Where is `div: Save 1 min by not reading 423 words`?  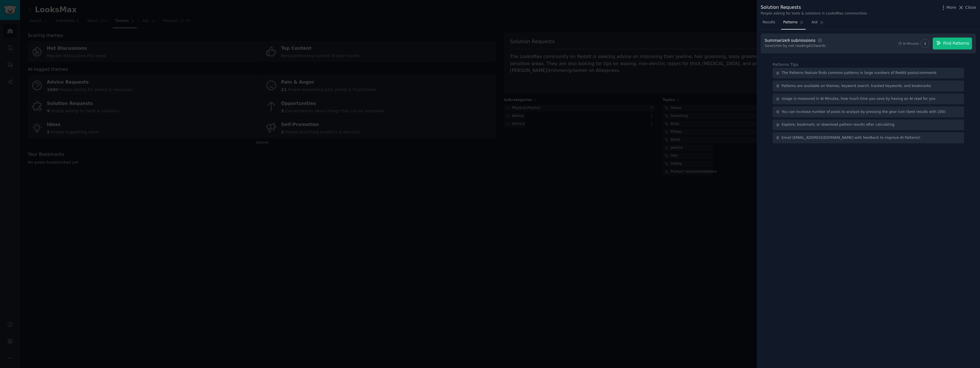 div: Save 1 min by not reading 423 words is located at coordinates (795, 46).